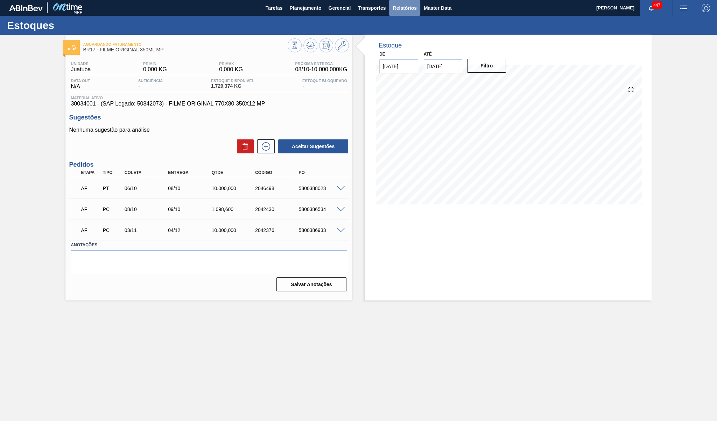 This screenshot has width=717, height=421. I want to click on span: Tarefas, so click(274, 8).